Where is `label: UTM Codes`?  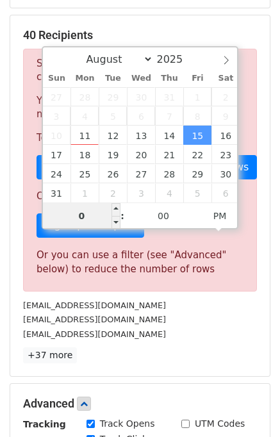 label: UTM Codes is located at coordinates (220, 424).